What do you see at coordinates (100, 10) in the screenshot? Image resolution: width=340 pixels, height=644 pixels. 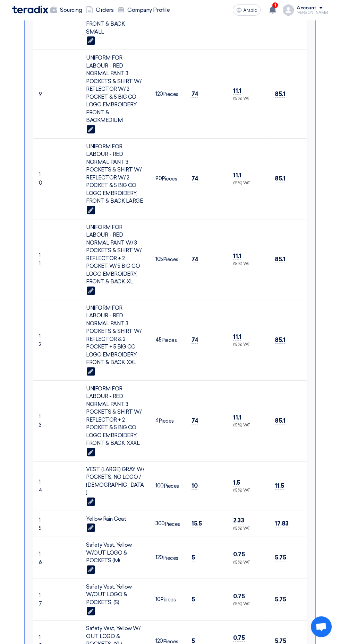 I see `a: Orders` at bounding box center [100, 10].